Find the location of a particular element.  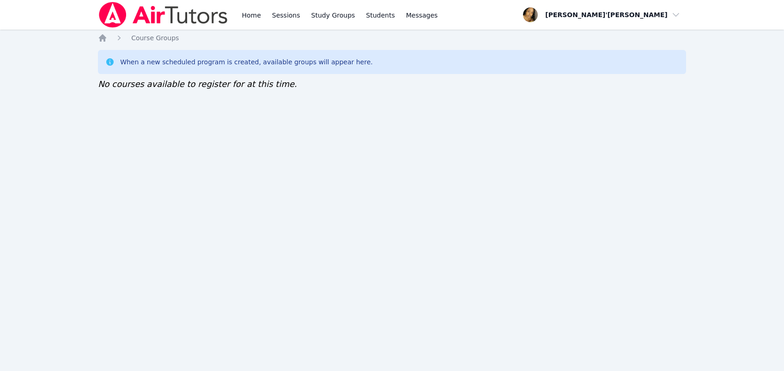

a: Course Groups is located at coordinates (155, 38).